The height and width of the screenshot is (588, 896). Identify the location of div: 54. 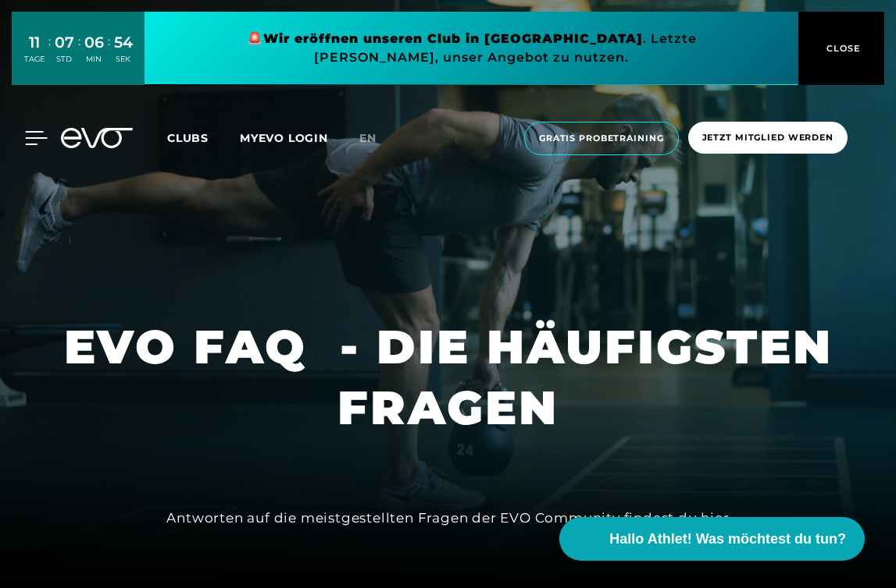
(123, 42).